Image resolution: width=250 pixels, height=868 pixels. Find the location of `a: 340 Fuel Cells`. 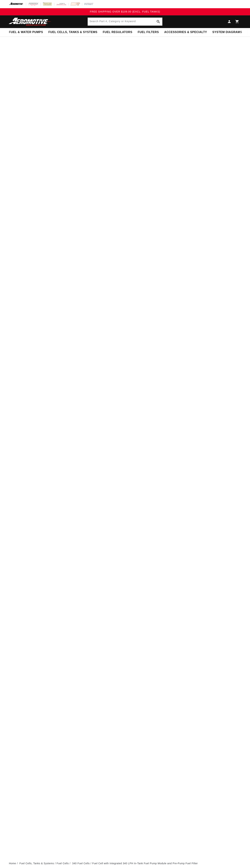

a: 340 Fuel Cells is located at coordinates (81, 864).